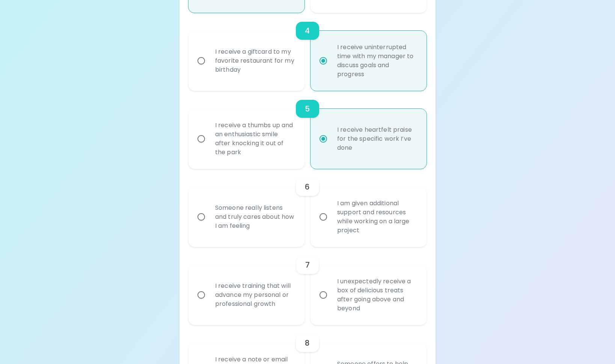 The width and height of the screenshot is (615, 364). What do you see at coordinates (255, 295) in the screenshot?
I see `div: I receive training that will advance my personal or professional growth` at bounding box center [255, 295].